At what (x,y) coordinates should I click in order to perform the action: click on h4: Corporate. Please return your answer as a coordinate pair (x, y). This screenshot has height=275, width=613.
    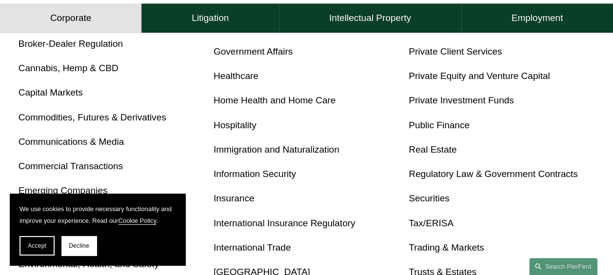
    Looking at the image, I should click on (71, 19).